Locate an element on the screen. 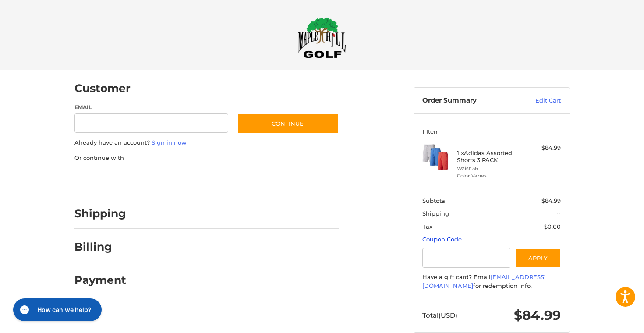  h2: Customer is located at coordinates (103, 88).